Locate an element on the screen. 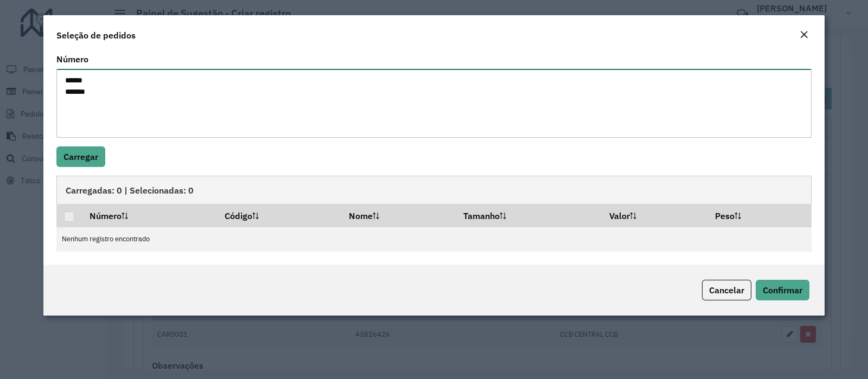 This screenshot has width=868, height=379. th: Valor is located at coordinates (655, 215).